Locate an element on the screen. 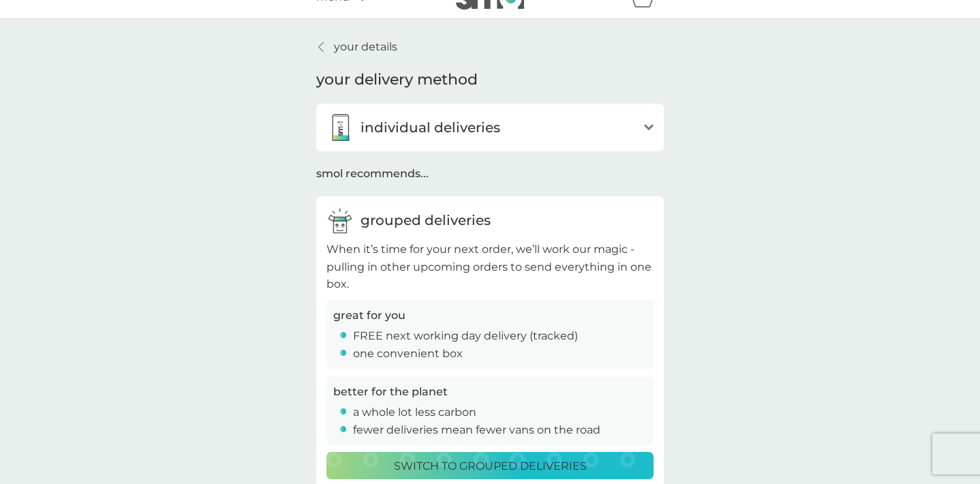 The height and width of the screenshot is (484, 980). p: one convenient box is located at coordinates (408, 354).